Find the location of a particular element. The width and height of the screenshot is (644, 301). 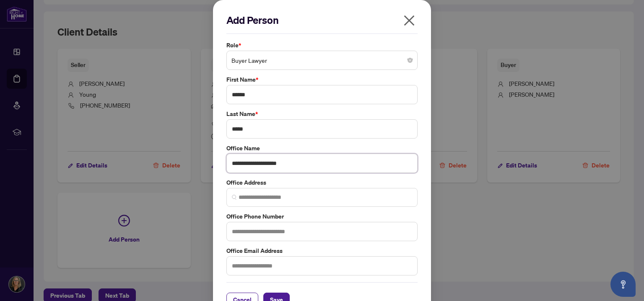

label: Office Address is located at coordinates (322, 183).